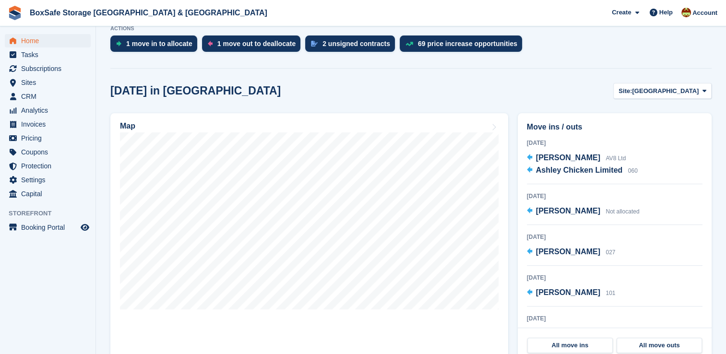  Describe the element at coordinates (253, 46) in the screenshot. I see `a: 1 move out to deallocate` at that location.